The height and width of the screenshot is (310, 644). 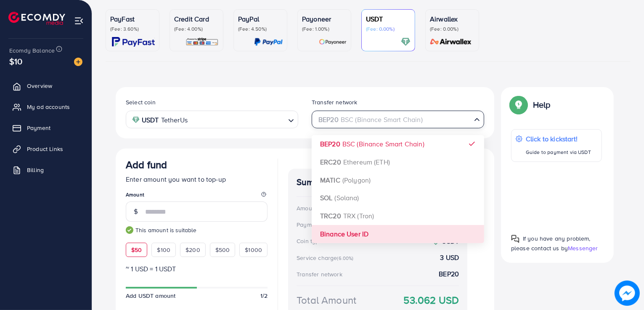 I want to click on span: Product Links, so click(x=45, y=149).